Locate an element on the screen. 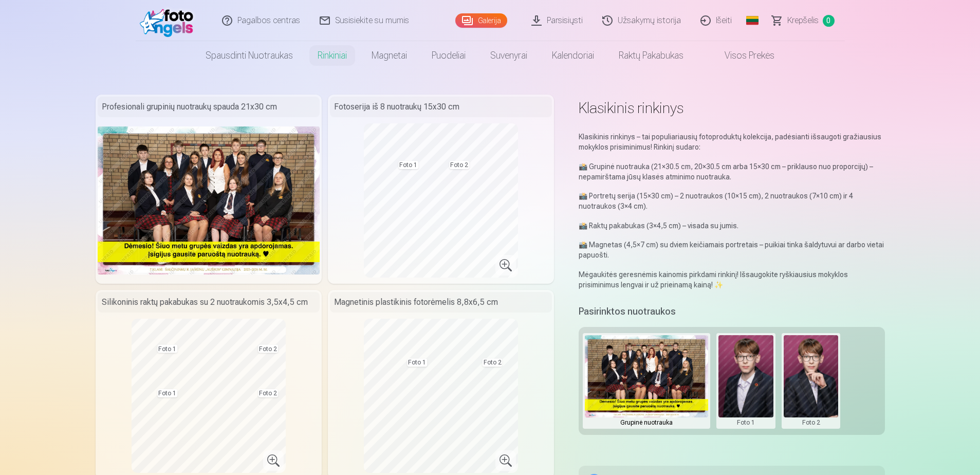  div: Profesionali grupinių nuotraukų spauda 21x30 cm is located at coordinates (208, 107).